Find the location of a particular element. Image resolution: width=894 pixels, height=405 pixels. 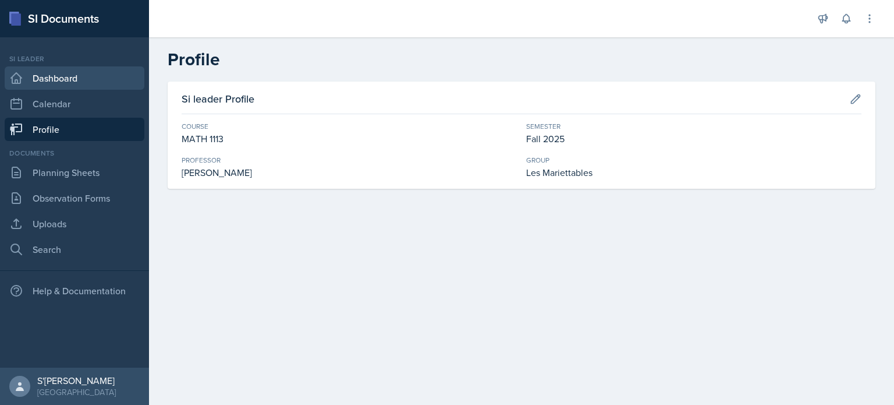

div: Semester is located at coordinates (694, 126).